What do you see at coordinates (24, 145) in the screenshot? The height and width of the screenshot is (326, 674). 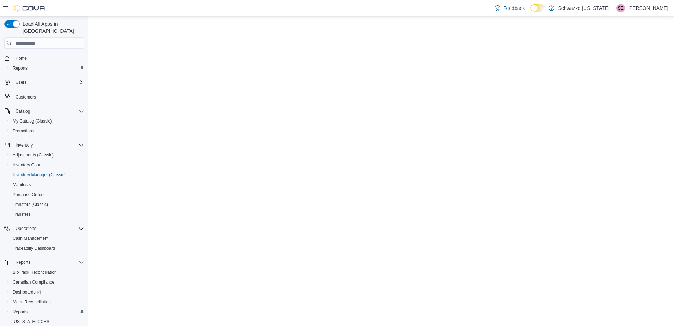 I see `span: Inventory` at bounding box center [24, 145].